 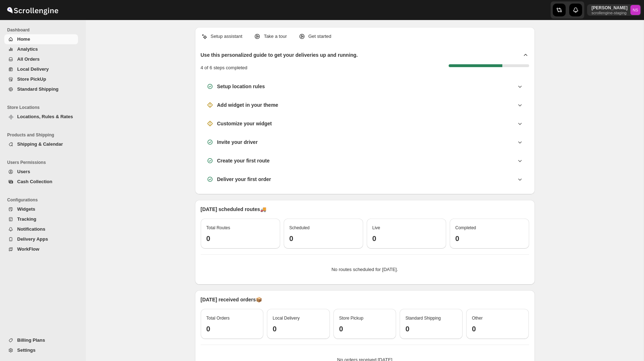 I want to click on button: Cash Collection, so click(x=42, y=182).